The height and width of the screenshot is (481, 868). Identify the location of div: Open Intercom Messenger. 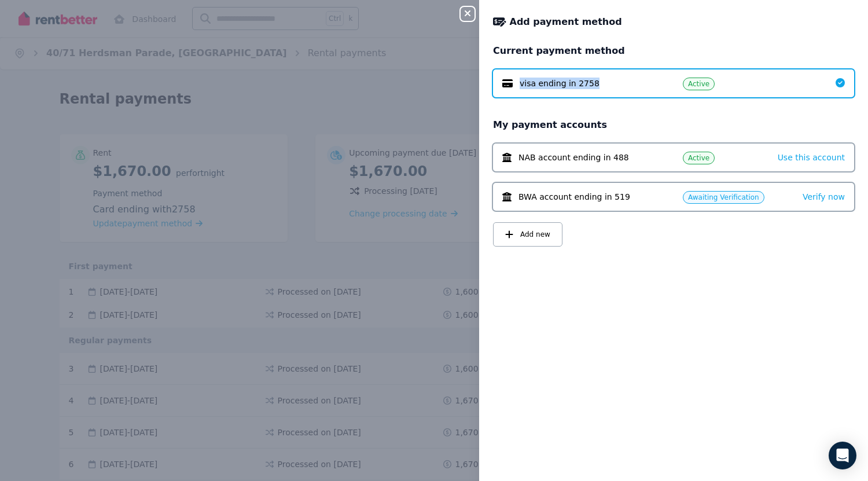
(842, 455).